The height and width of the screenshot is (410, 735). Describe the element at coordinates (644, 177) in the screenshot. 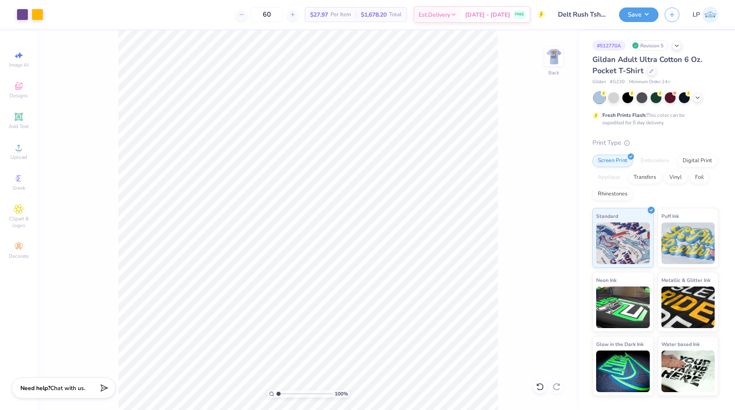

I see `div: Transfers` at that location.